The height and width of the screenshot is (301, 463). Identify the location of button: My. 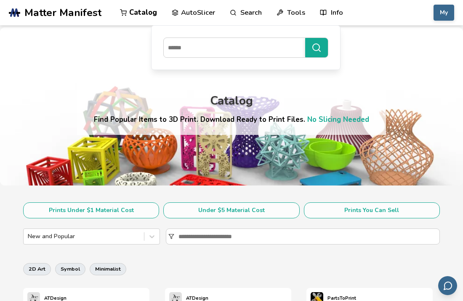
(444, 13).